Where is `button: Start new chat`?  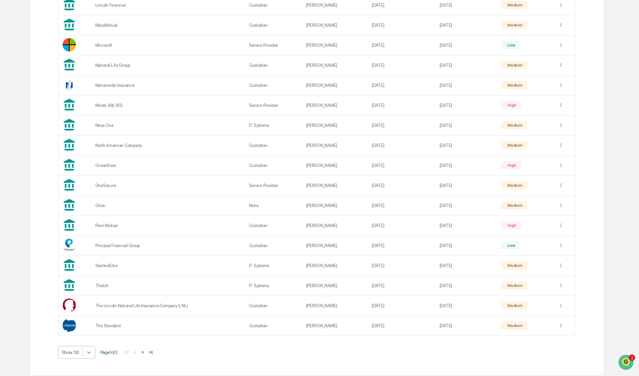
button: Start new chat is located at coordinates (118, 57).